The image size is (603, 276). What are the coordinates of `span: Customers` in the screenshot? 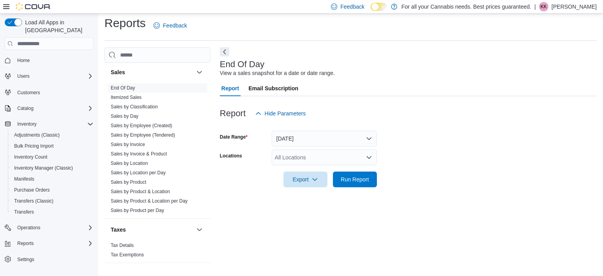 It's located at (54, 92).